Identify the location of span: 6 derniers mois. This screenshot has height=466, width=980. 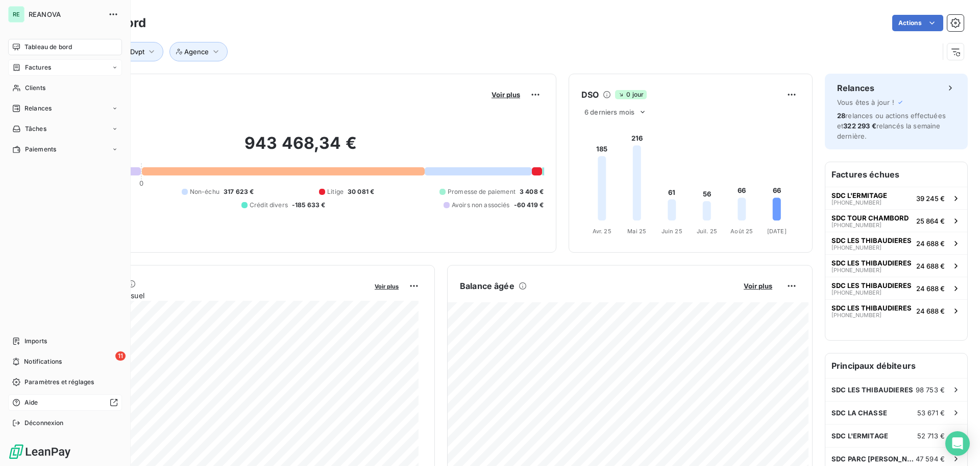
(609, 112).